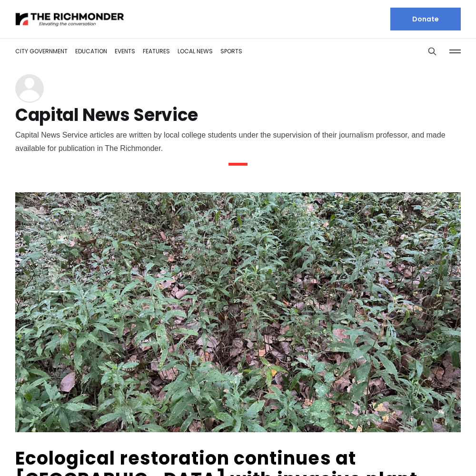  What do you see at coordinates (91, 51) in the screenshot?
I see `a: Education` at bounding box center [91, 51].